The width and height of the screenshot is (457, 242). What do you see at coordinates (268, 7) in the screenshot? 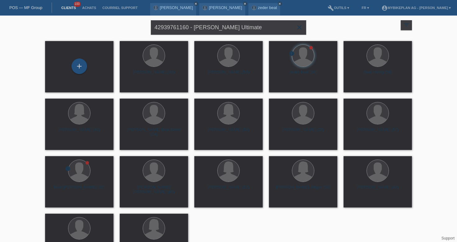
I see `a: zeder beat` at bounding box center [268, 7].